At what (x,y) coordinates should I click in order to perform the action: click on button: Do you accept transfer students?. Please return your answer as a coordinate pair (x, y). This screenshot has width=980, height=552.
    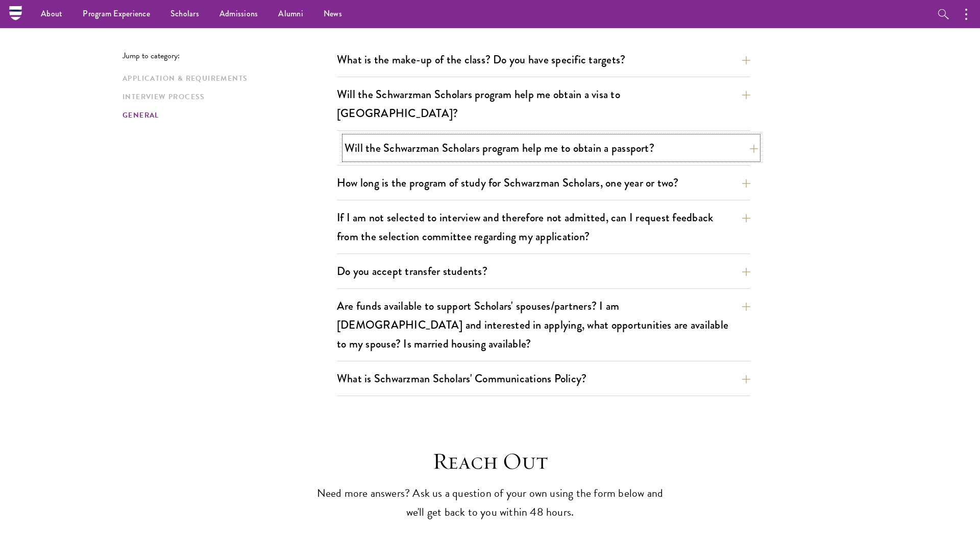
    Looking at the image, I should click on (544, 271).